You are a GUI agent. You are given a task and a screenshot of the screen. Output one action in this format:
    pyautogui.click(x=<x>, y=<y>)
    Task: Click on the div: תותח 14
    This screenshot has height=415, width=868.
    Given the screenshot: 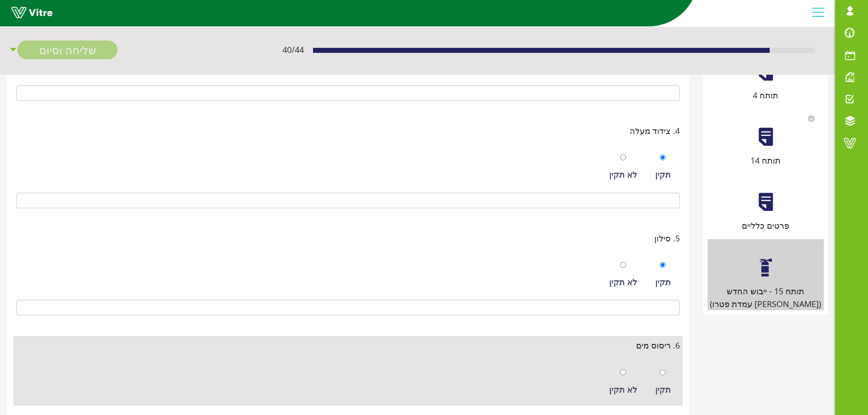 What is the action you would take?
    pyautogui.click(x=765, y=160)
    